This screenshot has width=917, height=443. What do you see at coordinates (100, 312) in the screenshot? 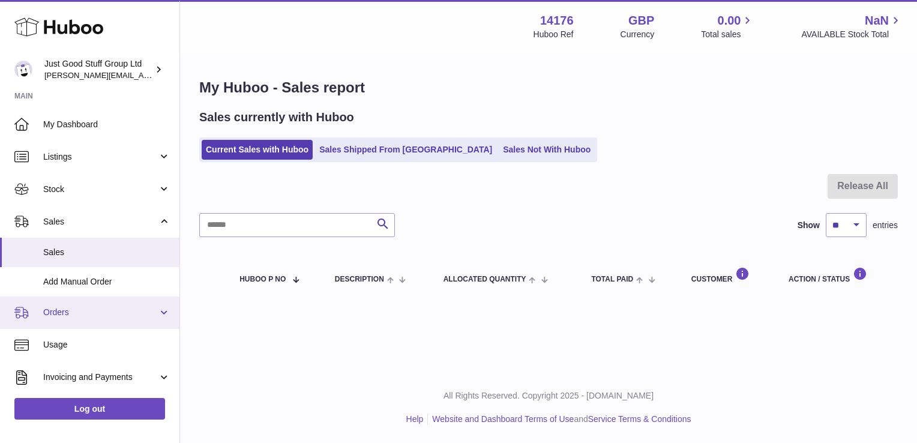
I see `span: Orders` at bounding box center [100, 312].